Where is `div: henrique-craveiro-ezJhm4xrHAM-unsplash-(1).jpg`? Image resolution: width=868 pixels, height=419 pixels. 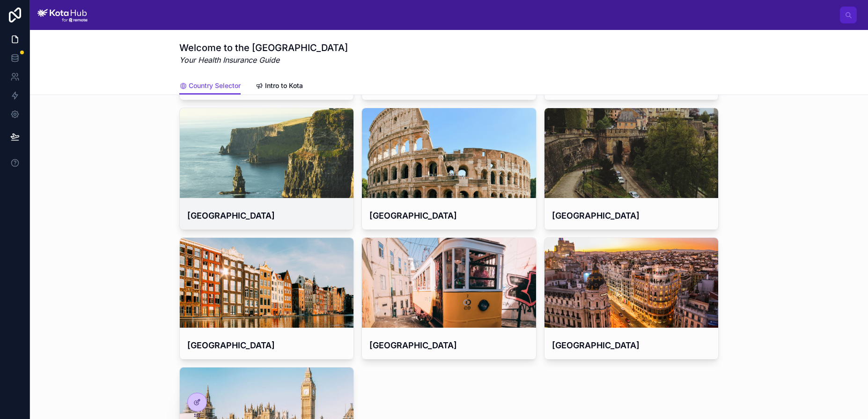
div: henrique-craveiro-ezJhm4xrHAM-unsplash-(1).jpg is located at coordinates (267, 153).